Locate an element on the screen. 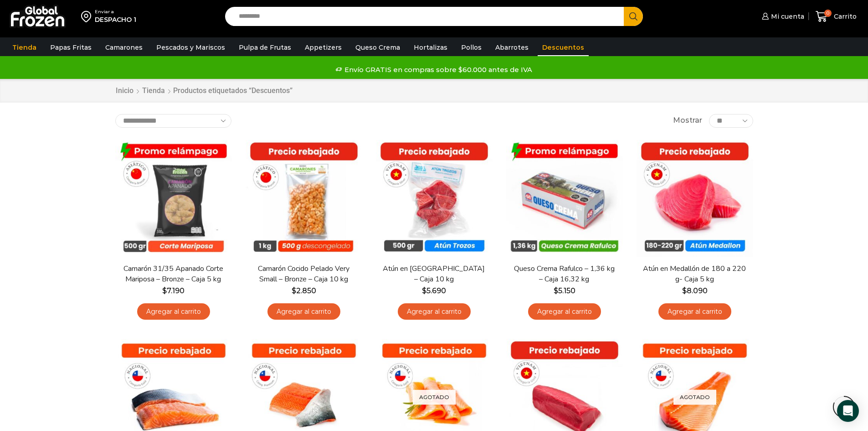 The height and width of the screenshot is (431, 868). bdi: 8.090 is located at coordinates (695, 290).